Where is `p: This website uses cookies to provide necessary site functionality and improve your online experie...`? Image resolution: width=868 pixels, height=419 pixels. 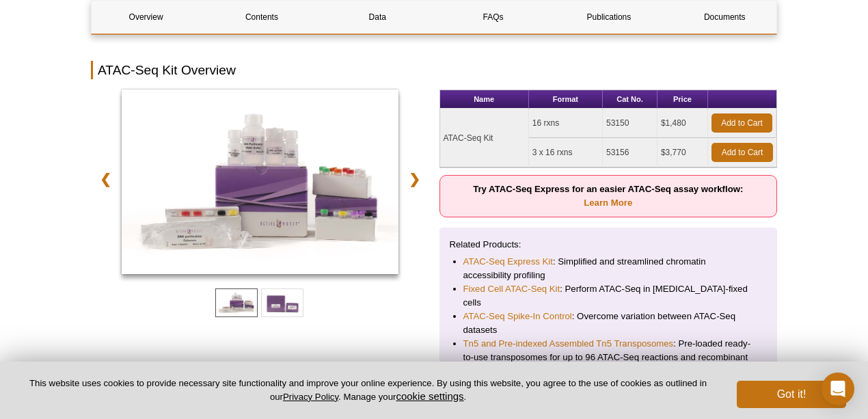 p: This website uses cookies to provide necessary site functionality and improve your online experie... is located at coordinates (368, 390).